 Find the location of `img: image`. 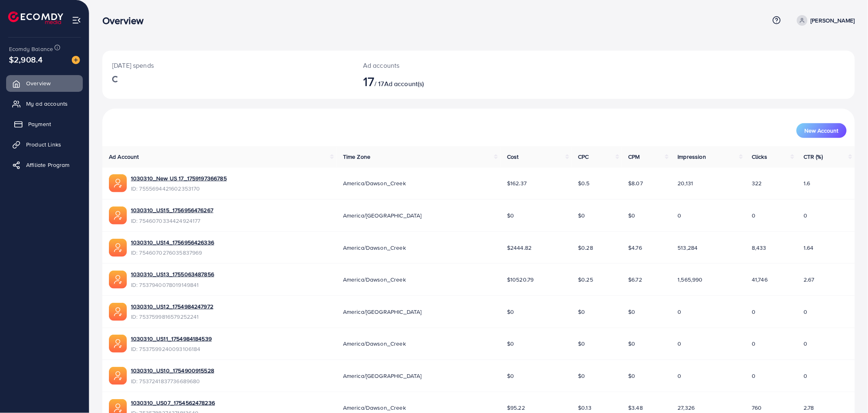

img: image is located at coordinates (76, 60).